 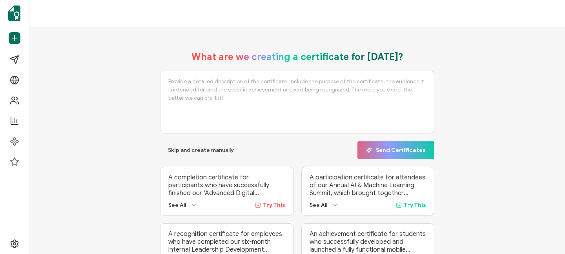 What do you see at coordinates (368, 242) in the screenshot?
I see `p: An achievement certificate for students who successfully developed and launched a fully functiona...` at bounding box center [368, 242].